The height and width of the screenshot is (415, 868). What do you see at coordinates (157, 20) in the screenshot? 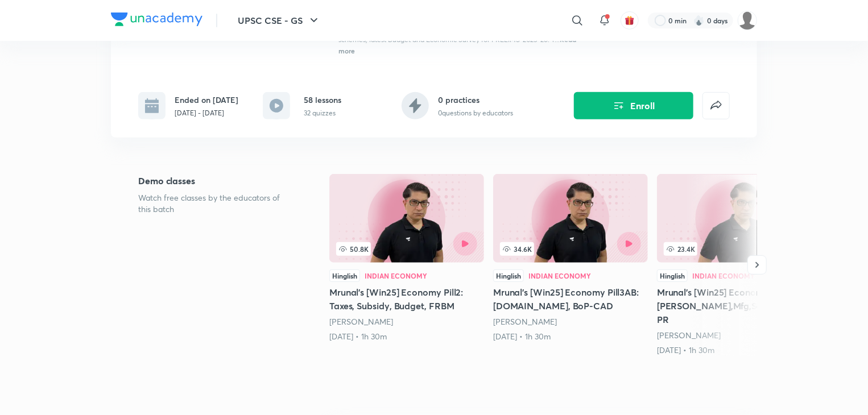
I see `a: Company Logo` at bounding box center [157, 20].